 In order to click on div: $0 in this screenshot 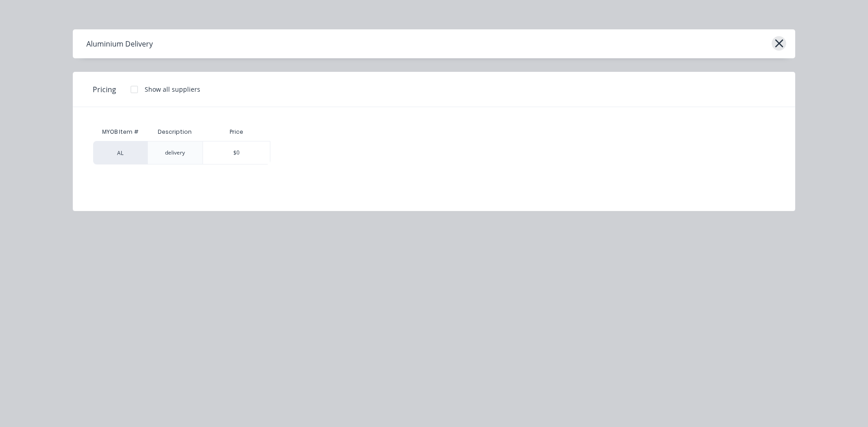, I will do `click(237, 153)`.